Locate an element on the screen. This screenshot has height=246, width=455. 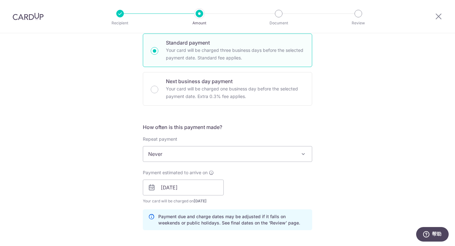
span: Payment estimated to arrive on is located at coordinates (175, 173).